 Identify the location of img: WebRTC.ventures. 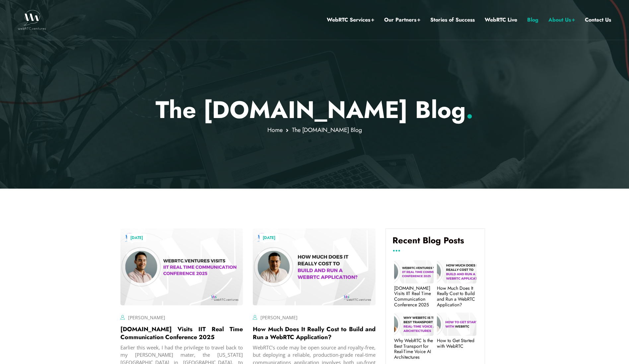
(32, 20).